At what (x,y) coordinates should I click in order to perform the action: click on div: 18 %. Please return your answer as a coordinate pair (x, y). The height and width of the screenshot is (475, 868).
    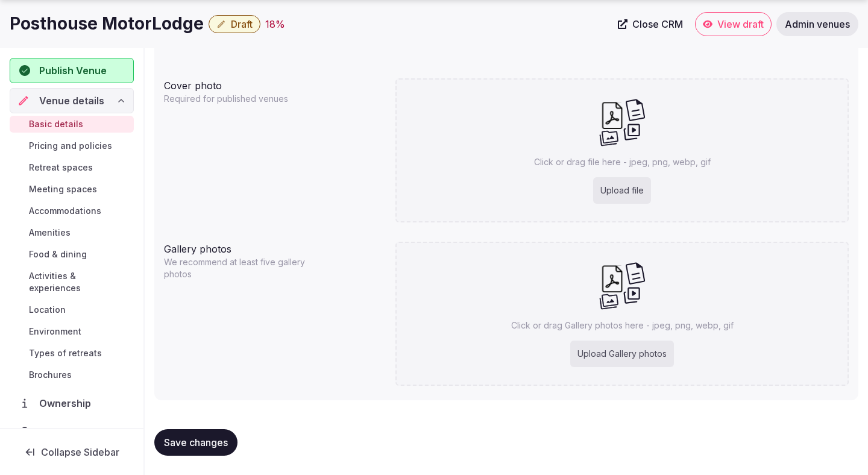
    Looking at the image, I should click on (275, 24).